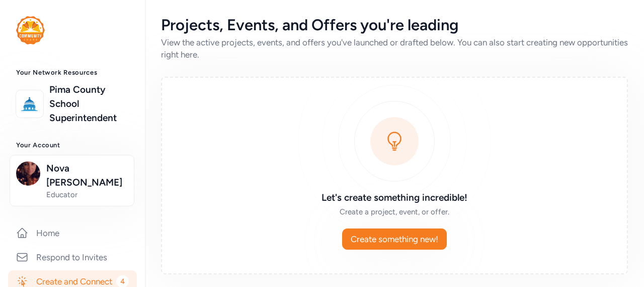  I want to click on a: Respond to Invites, so click(72, 257).